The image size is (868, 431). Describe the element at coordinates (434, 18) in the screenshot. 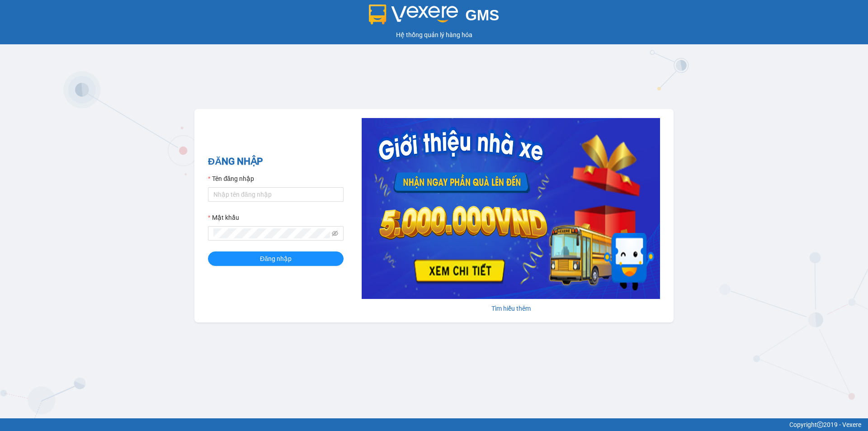

I see `a: GMS` at that location.